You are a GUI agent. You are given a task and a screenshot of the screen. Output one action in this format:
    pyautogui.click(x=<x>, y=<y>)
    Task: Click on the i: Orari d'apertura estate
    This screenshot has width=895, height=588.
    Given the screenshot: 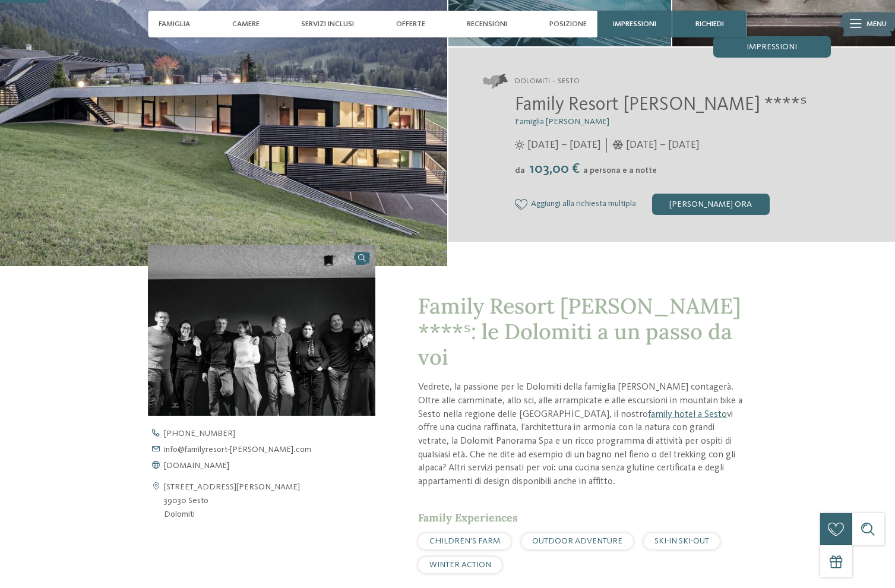 What is the action you would take?
    pyautogui.click(x=520, y=145)
    